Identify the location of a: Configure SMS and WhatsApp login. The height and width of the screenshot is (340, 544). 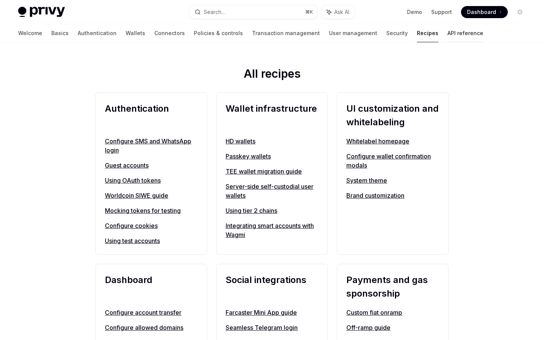
(151, 146).